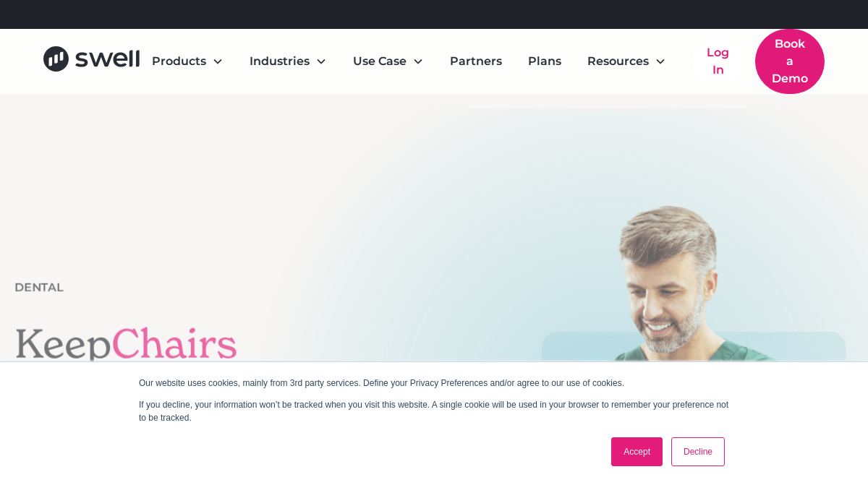  Describe the element at coordinates (476, 61) in the screenshot. I see `a: Partners` at that location.